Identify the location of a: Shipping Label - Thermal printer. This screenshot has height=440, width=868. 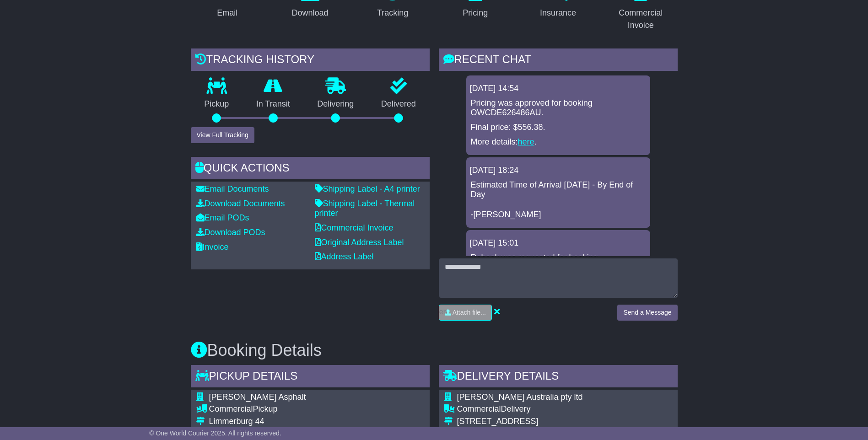
(365, 209).